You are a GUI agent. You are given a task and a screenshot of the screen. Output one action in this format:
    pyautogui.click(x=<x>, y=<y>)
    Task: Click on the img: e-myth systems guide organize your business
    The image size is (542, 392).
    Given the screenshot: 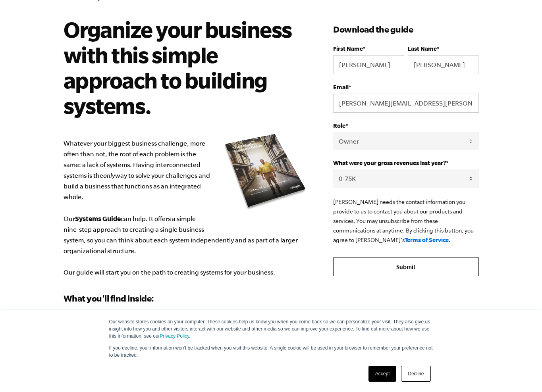 What is the action you would take?
    pyautogui.click(x=265, y=171)
    